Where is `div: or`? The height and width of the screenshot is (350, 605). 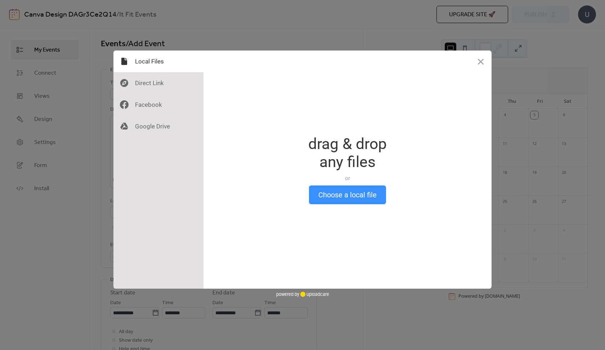
div: or is located at coordinates (348, 178).